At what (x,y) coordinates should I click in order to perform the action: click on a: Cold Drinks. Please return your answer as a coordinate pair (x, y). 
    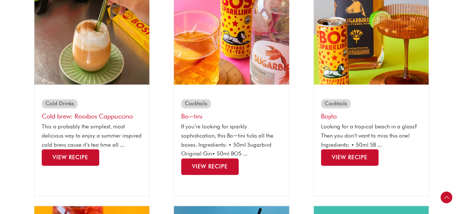
    Looking at the image, I should click on (60, 104).